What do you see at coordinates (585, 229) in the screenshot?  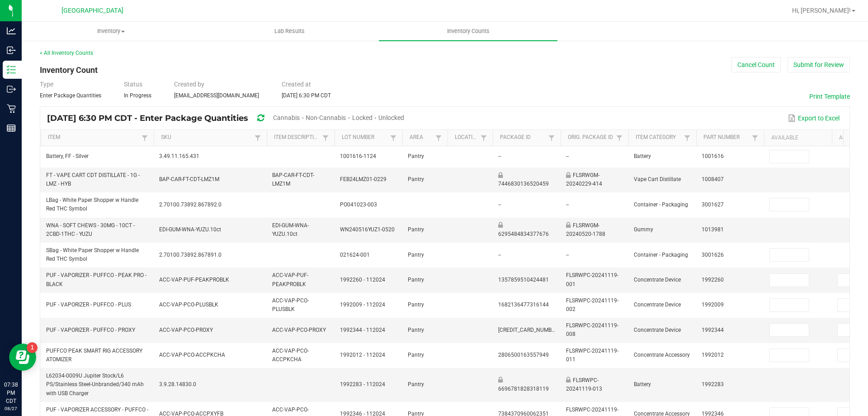 I see `span: FLSRWGM-20240520-1788` at bounding box center [585, 229].